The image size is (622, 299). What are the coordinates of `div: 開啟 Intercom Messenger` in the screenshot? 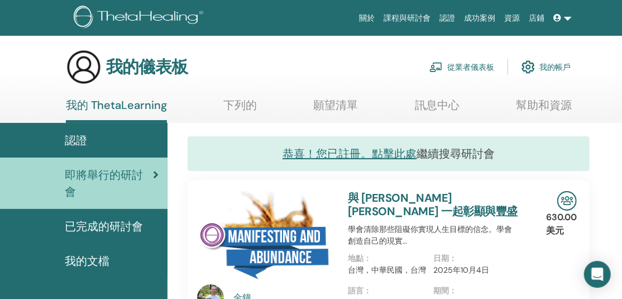 It's located at (597, 274).